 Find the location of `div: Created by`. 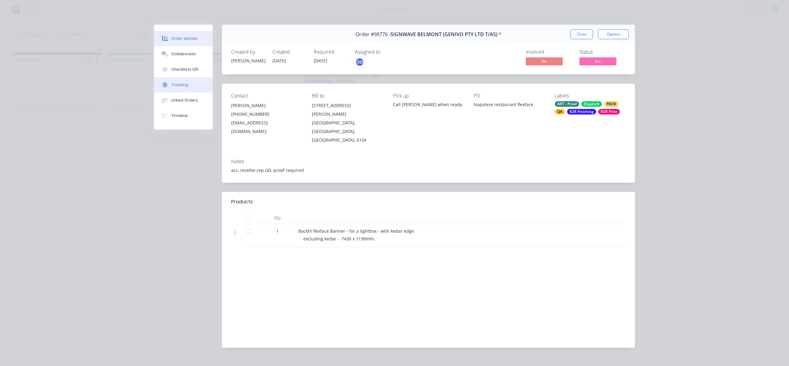

div: Created by is located at coordinates (248, 52).